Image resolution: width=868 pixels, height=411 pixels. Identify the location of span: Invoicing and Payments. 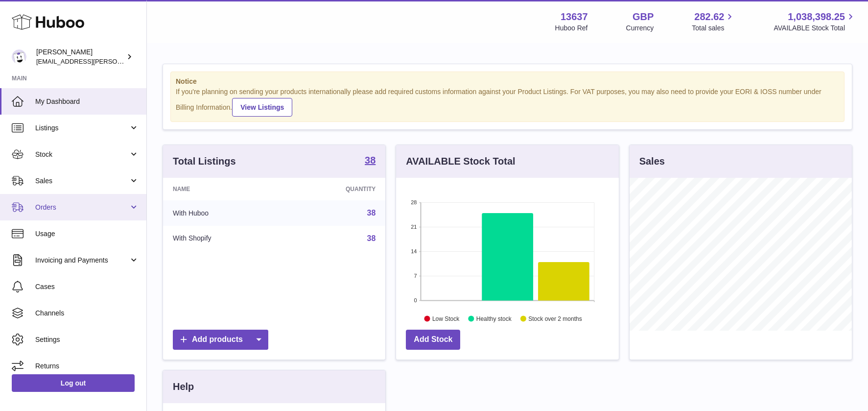
(82, 260).